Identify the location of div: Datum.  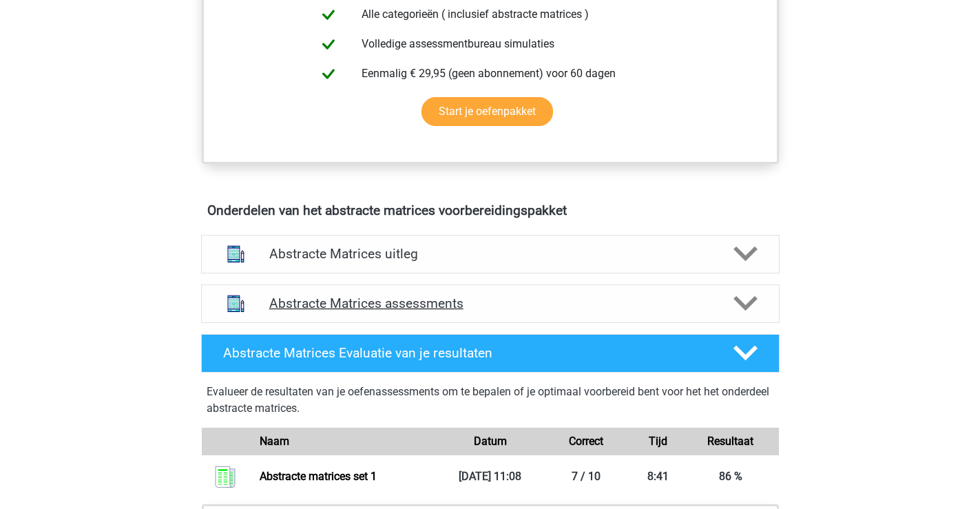
(490, 442).